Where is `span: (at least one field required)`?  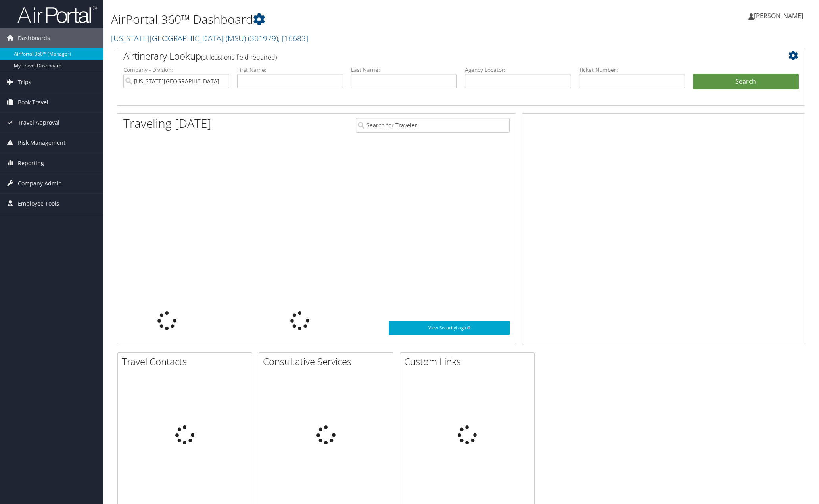
span: (at least one field required) is located at coordinates (239, 57).